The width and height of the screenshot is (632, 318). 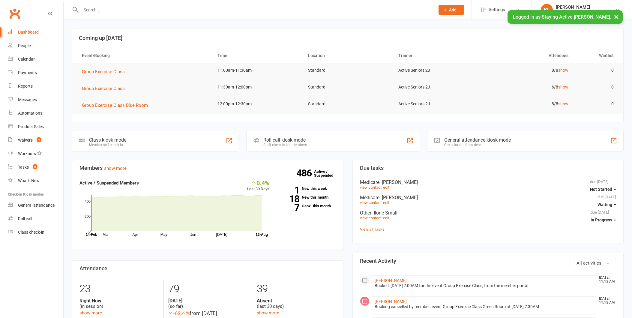 I want to click on button: Add, so click(x=451, y=10).